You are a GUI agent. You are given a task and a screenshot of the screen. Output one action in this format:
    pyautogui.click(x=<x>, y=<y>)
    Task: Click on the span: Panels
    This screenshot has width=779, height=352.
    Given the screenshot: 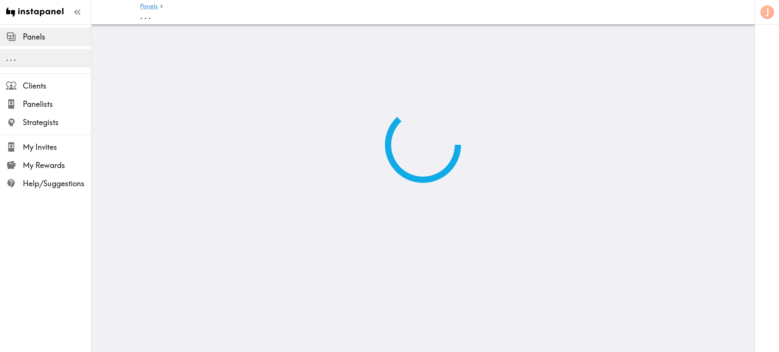 What is the action you would take?
    pyautogui.click(x=57, y=37)
    